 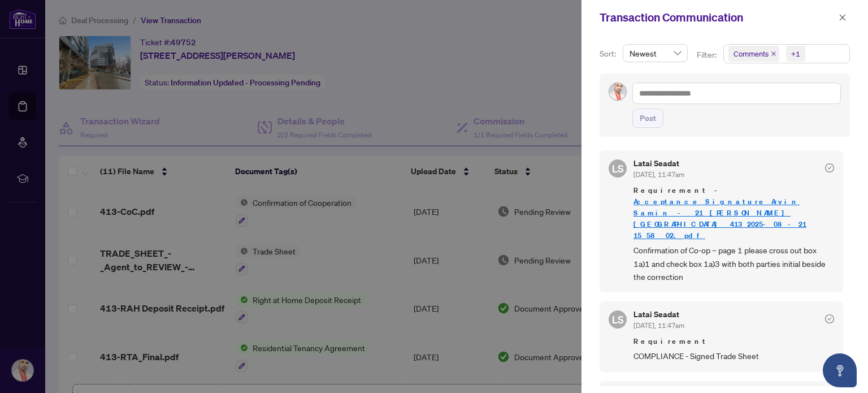 What do you see at coordinates (708, 55) in the screenshot?
I see `p: Filter:` at bounding box center [708, 55].